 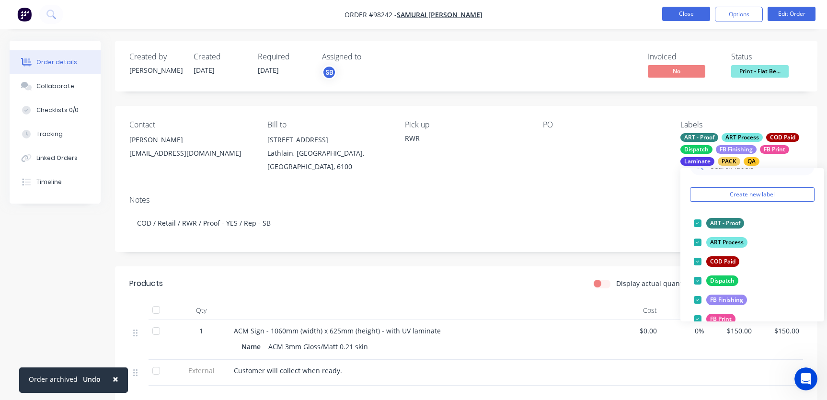 I want to click on span: $0.00, so click(x=637, y=331).